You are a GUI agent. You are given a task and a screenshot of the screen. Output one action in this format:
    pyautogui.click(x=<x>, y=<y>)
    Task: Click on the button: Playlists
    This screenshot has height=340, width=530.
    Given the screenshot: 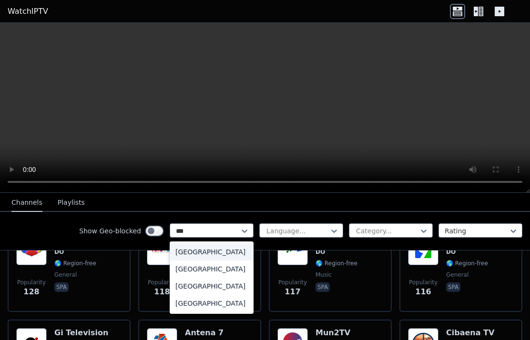 What is the action you would take?
    pyautogui.click(x=71, y=203)
    